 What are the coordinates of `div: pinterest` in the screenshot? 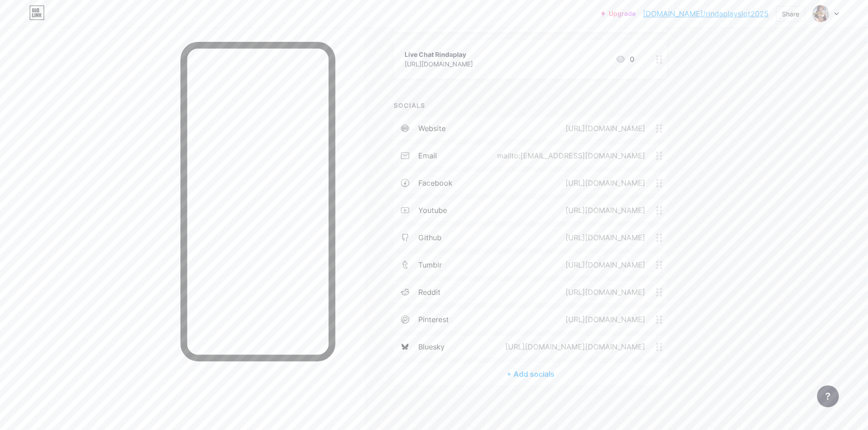 It's located at (433, 319).